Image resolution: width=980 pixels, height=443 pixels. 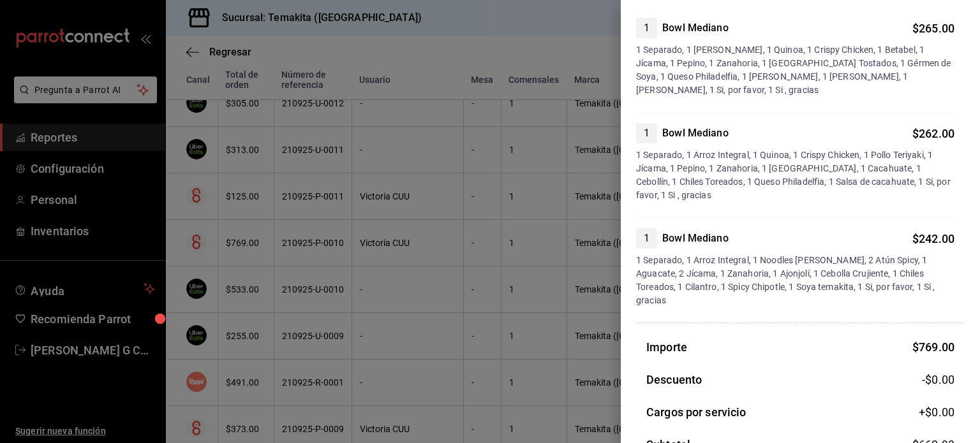 What do you see at coordinates (933, 347) in the screenshot?
I see `span: $ 769.00` at bounding box center [933, 347].